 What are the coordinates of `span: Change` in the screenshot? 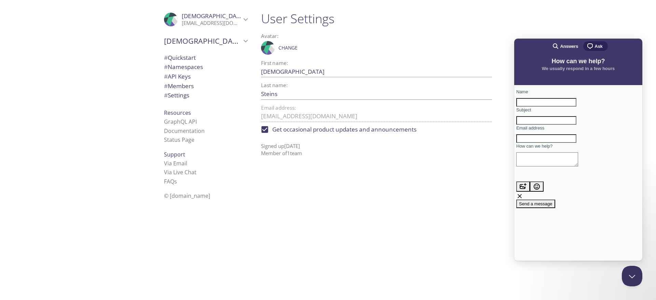 It's located at (288, 48).